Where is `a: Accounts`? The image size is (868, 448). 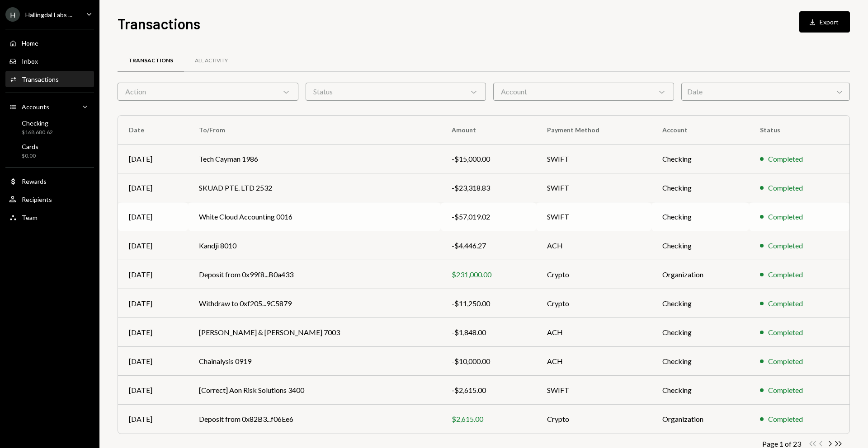 a: Accounts is located at coordinates (50, 107).